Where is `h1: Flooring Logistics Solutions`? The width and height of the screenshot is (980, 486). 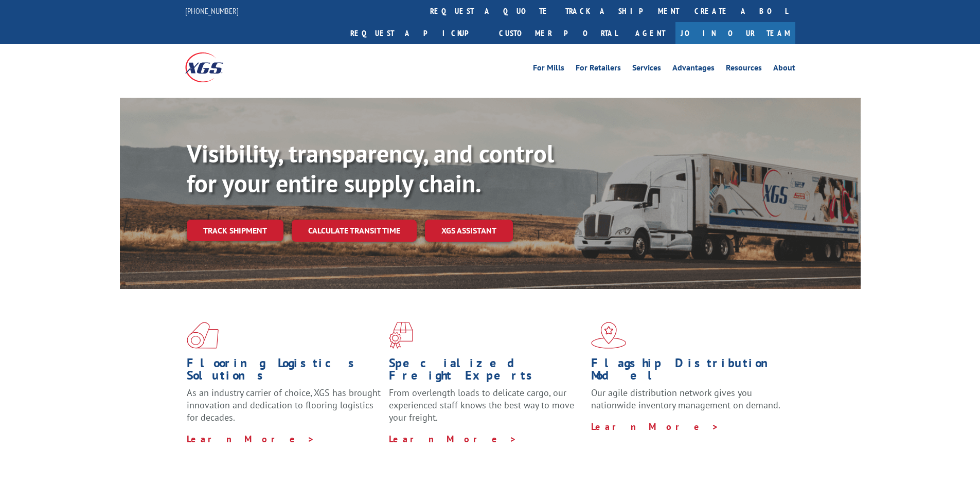 h1: Flooring Logistics Solutions is located at coordinates (284, 372).